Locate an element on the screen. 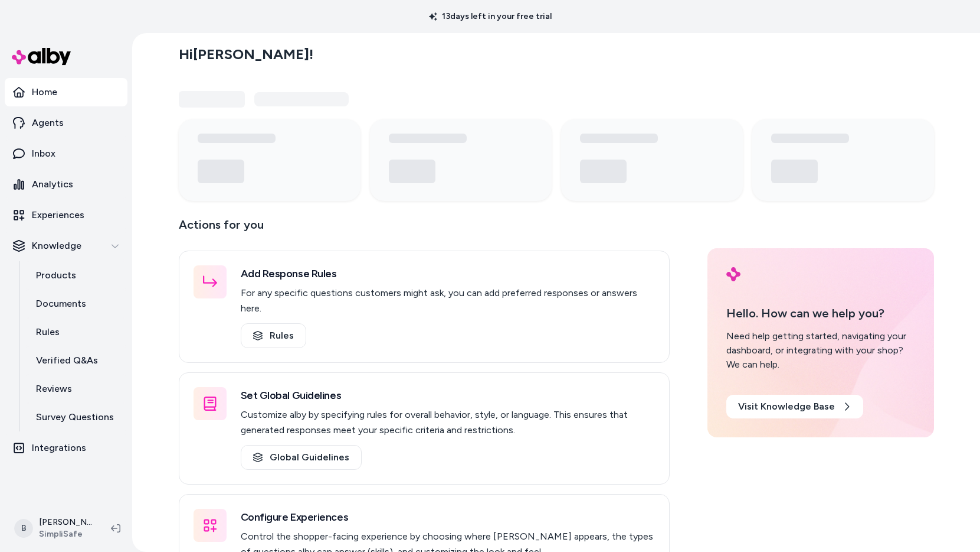 This screenshot has width=980, height=552. p: Agents is located at coordinates (48, 123).